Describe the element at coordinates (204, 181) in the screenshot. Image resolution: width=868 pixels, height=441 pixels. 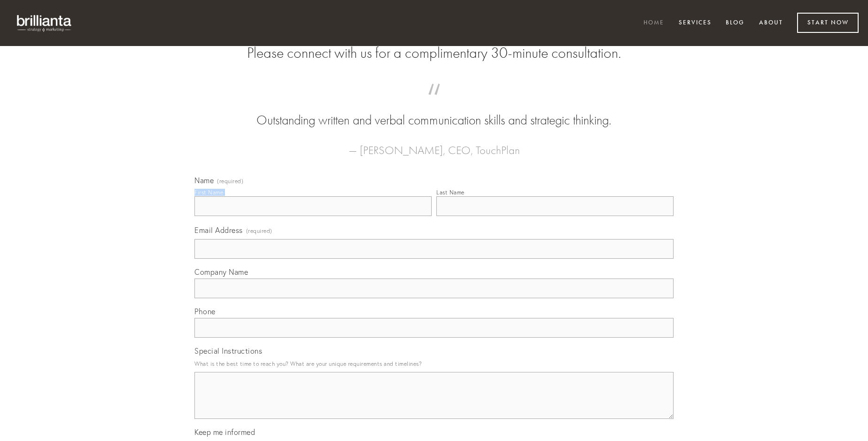
I see `span: Name` at that location.